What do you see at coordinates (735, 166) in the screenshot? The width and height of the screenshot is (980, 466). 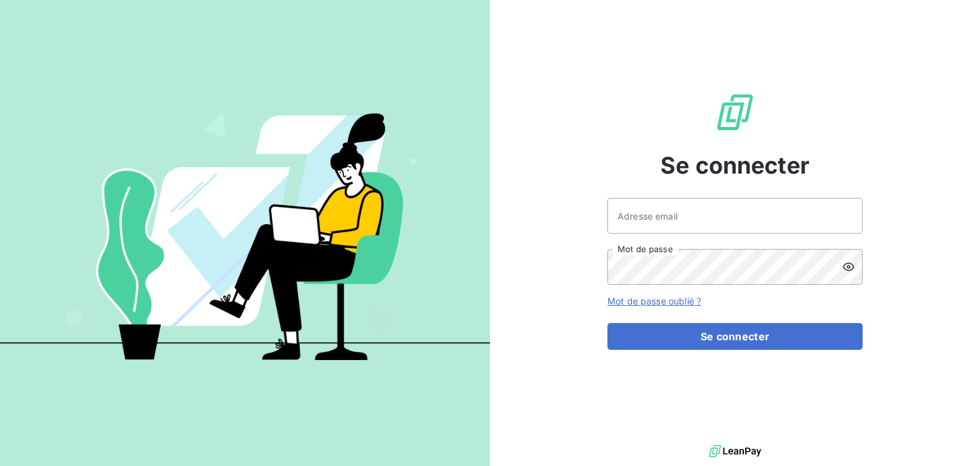 I see `span: Se connecter` at bounding box center [735, 166].